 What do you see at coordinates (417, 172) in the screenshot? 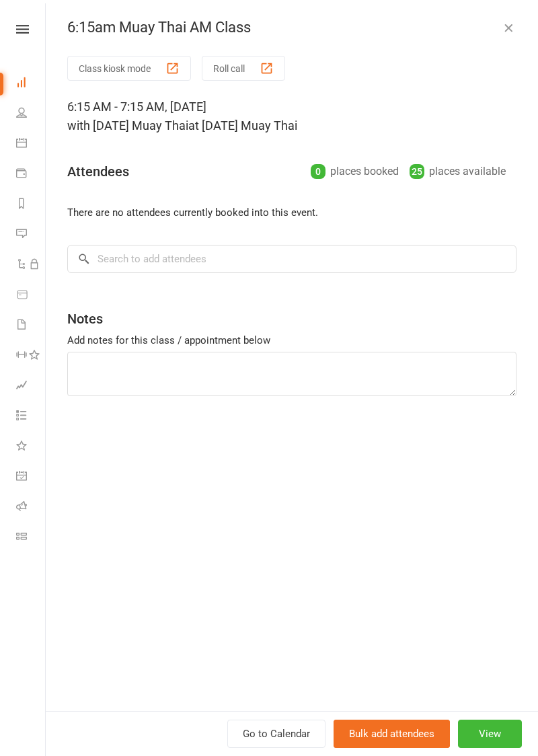
I see `div: 25` at bounding box center [417, 172].